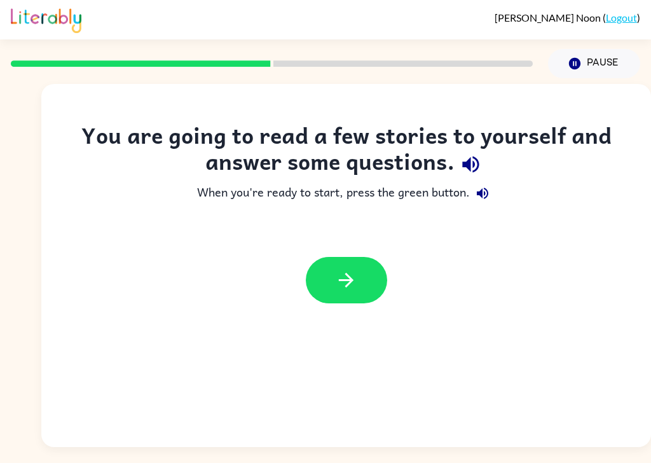 This screenshot has height=463, width=651. What do you see at coordinates (594, 64) in the screenshot?
I see `button: Pause` at bounding box center [594, 64].